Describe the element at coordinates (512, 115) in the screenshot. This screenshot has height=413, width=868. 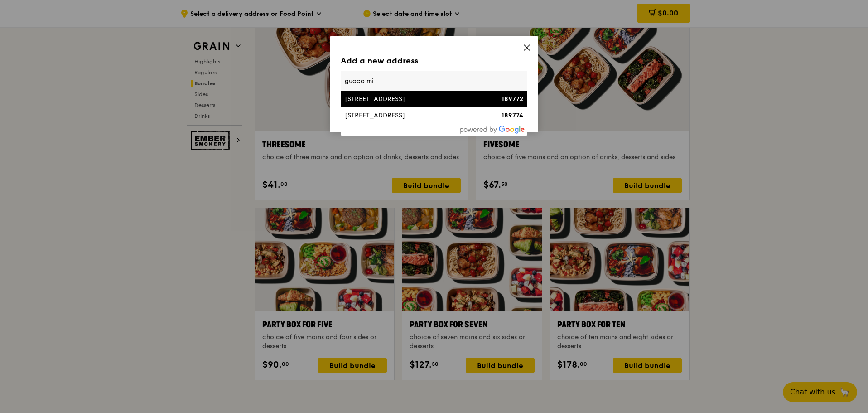
I see `strong: 189774` at that location.